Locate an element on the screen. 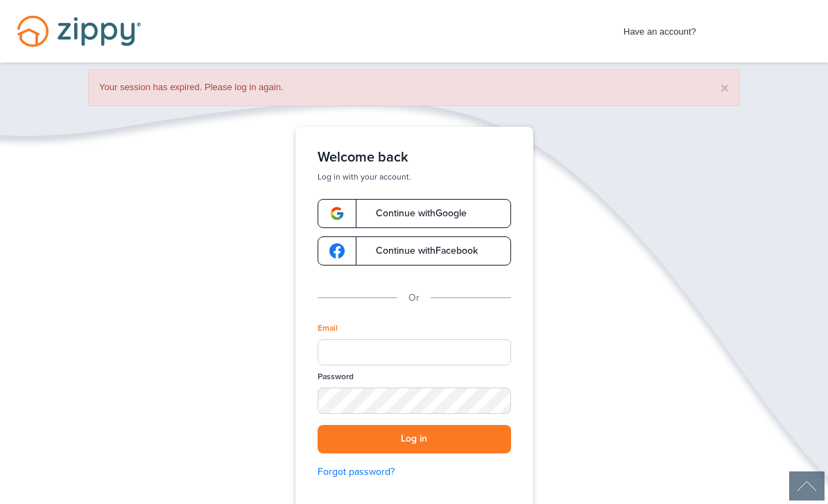  a: google-logoContinue withFacebook is located at coordinates (414, 251).